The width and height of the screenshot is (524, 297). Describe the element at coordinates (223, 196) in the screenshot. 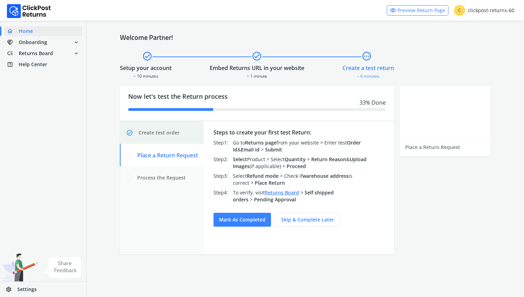

I see `div: Step 4 :` at that location.